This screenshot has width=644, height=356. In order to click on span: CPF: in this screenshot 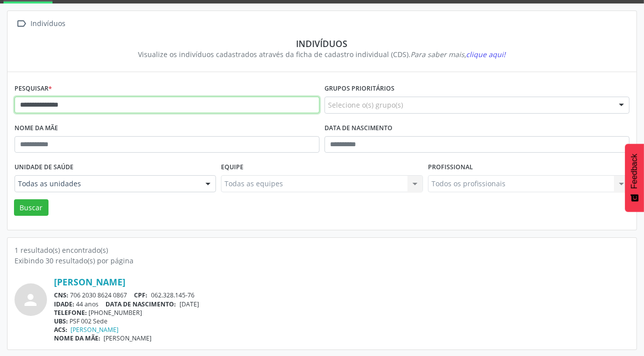, I will do `click(141, 295)`.